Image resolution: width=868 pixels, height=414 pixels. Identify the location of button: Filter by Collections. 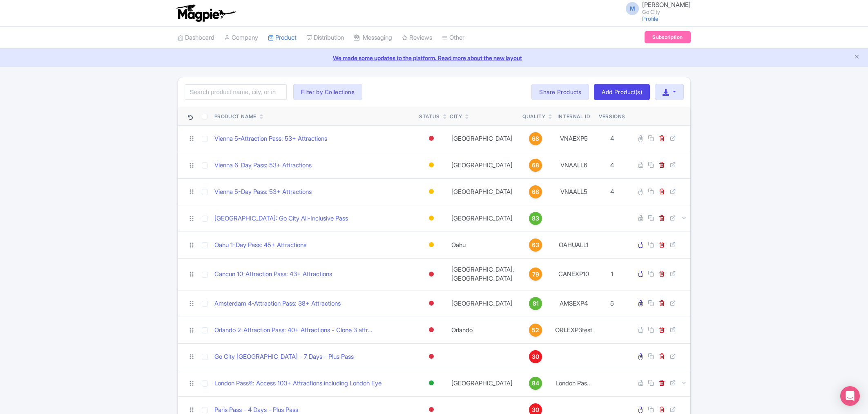
(328, 92).